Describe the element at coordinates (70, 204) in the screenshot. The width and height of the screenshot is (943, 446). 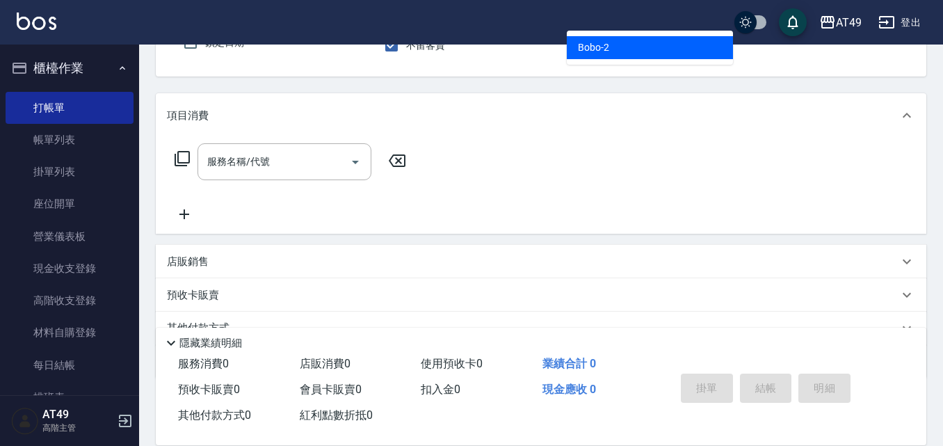
I see `a: 座位開單` at that location.